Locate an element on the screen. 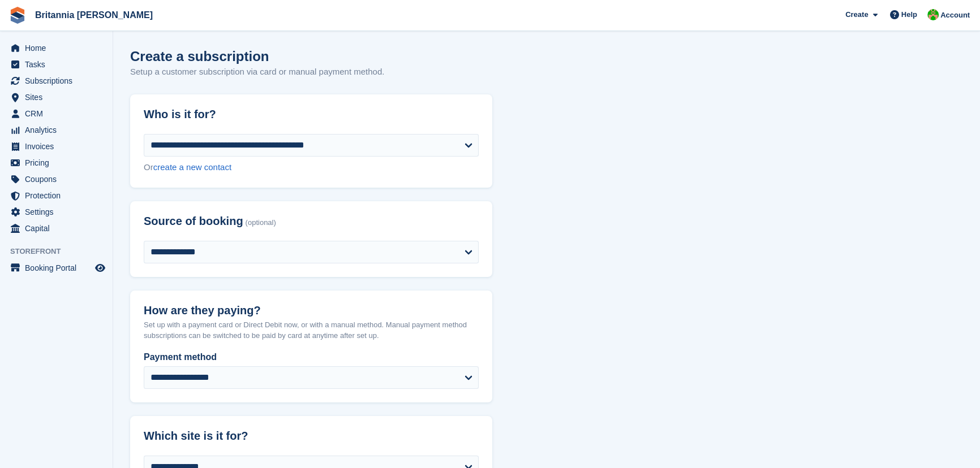  h1: Create a subscription is located at coordinates (199, 56).